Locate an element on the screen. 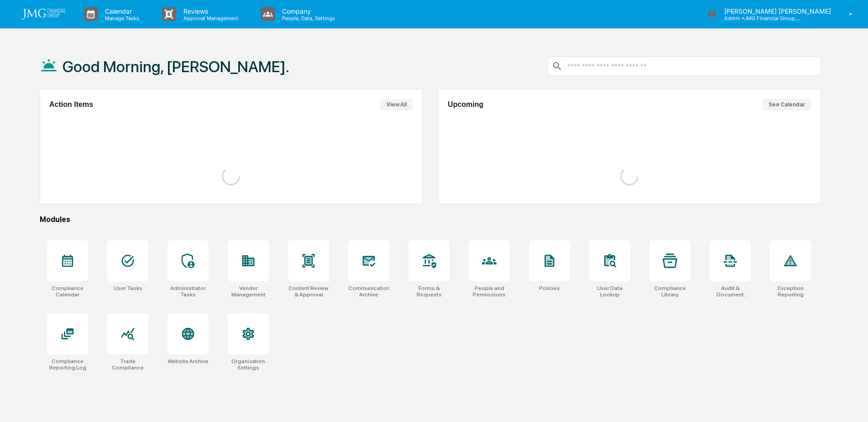 The height and width of the screenshot is (422, 868). div: Vendor Management is located at coordinates (248, 291).